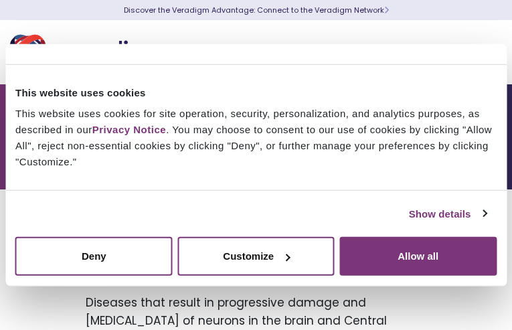 The image size is (512, 330). Describe the element at coordinates (94, 256) in the screenshot. I see `button: Deny` at that location.